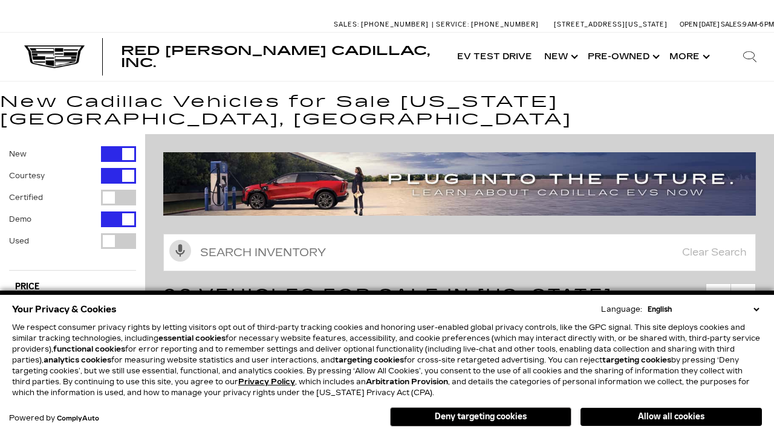 Image resolution: width=774 pixels, height=435 pixels. I want to click on strong: Arbitration Provision, so click(407, 382).